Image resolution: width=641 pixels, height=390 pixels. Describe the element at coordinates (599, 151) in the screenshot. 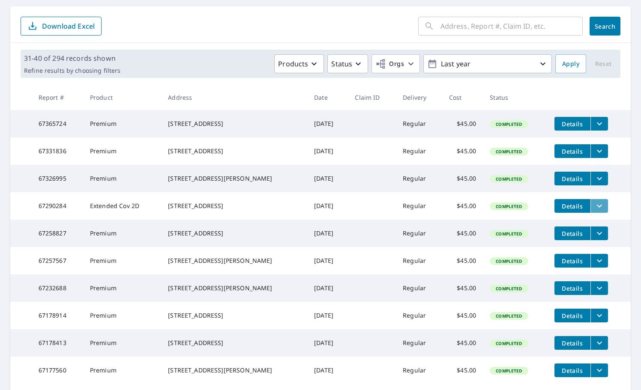

I see `button: filesDropdownBtn-67331836` at that location.